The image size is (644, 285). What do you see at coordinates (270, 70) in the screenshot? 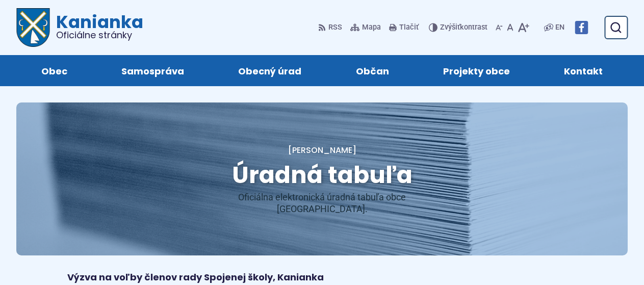
I see `span: Obecný úrad` at bounding box center [270, 70].